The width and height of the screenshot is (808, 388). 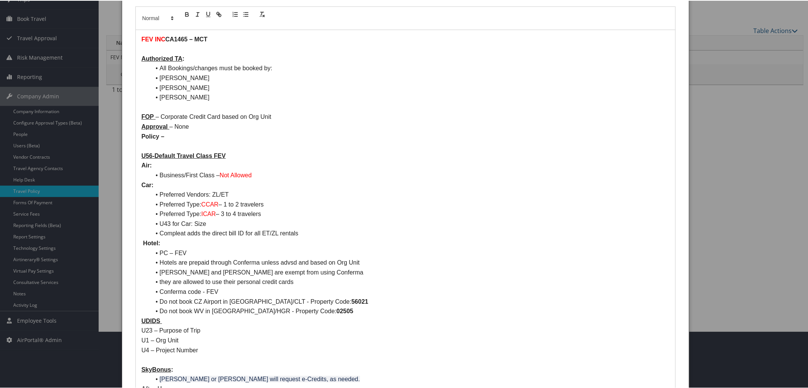 What do you see at coordinates (410, 291) in the screenshot?
I see `li: Conferma code - FEV` at bounding box center [410, 291].